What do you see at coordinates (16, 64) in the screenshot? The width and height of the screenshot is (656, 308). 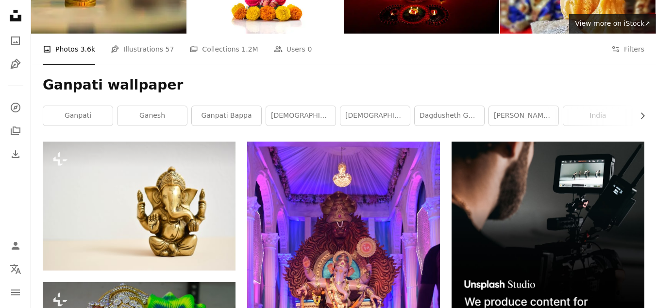 I see `a: Illustrations` at bounding box center [16, 64].